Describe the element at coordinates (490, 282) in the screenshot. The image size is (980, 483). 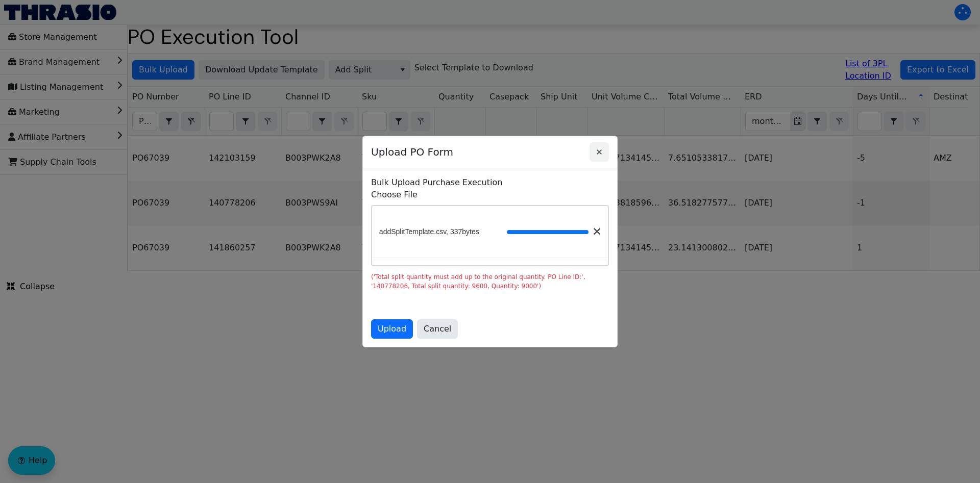
I see `div: ('Total split quantity must add up to the original quantity. PO Line ID:', '140778206, Total spli...` at that location.